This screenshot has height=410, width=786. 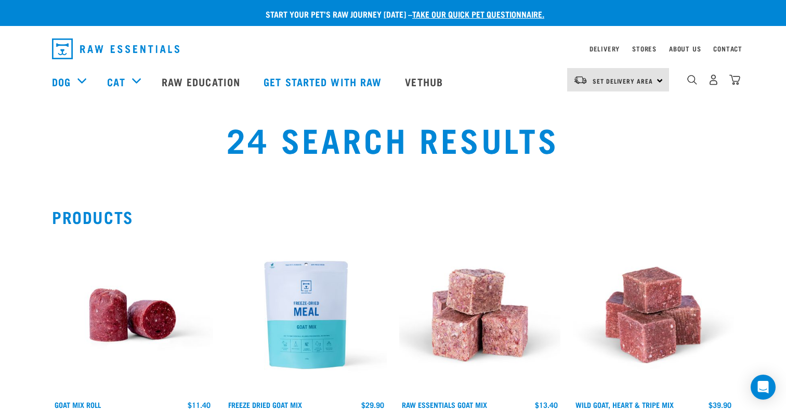 What do you see at coordinates (604, 48) in the screenshot?
I see `a: Delivery` at bounding box center [604, 48].